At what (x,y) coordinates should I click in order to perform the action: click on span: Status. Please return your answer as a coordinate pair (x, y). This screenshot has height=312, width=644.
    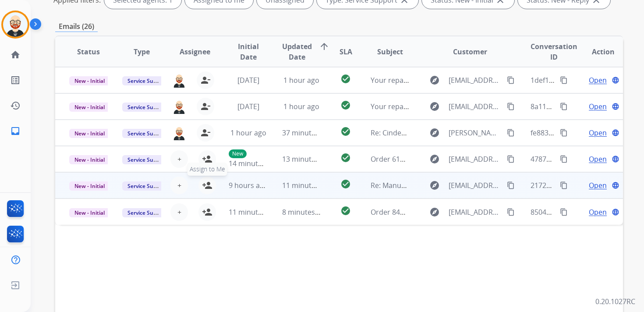
    Looking at the image, I should click on (89, 52).